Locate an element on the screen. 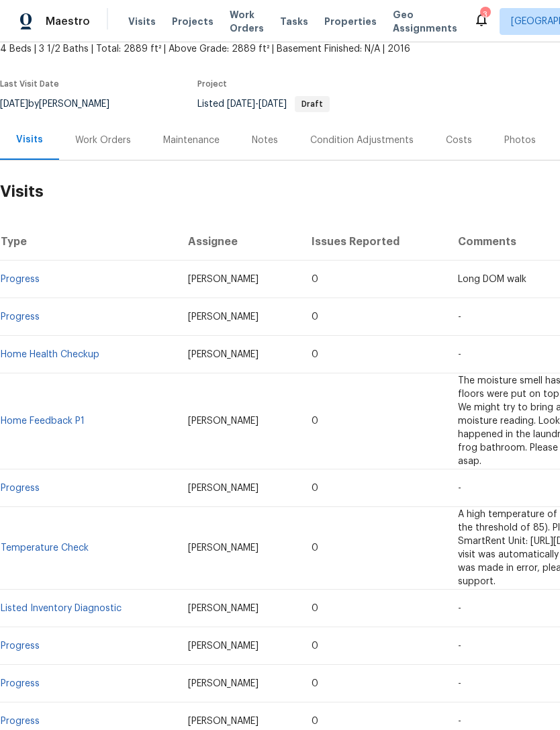 Image resolution: width=560 pixels, height=730 pixels. div: Notes is located at coordinates (265, 140).